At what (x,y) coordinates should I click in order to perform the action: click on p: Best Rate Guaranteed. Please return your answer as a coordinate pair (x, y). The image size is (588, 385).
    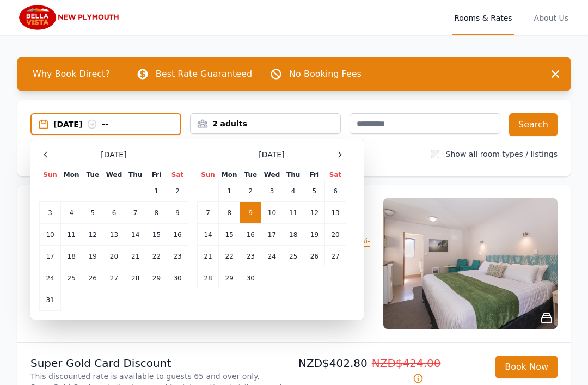
    Looking at the image, I should click on (204, 74).